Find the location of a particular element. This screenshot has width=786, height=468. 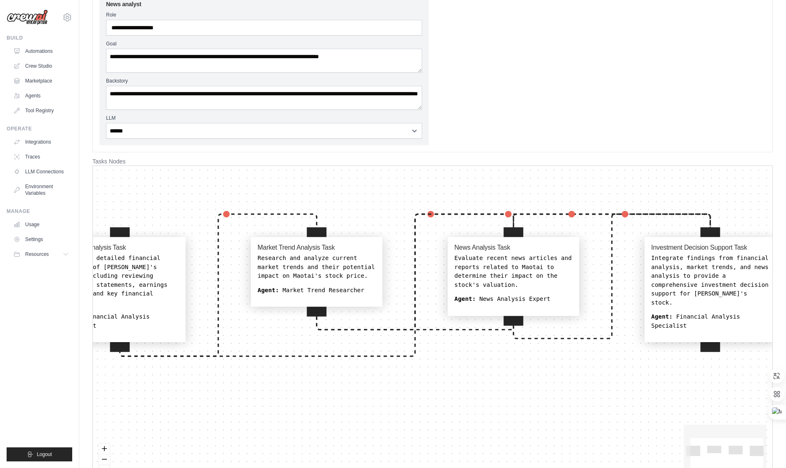

span: Logout is located at coordinates (44, 454).